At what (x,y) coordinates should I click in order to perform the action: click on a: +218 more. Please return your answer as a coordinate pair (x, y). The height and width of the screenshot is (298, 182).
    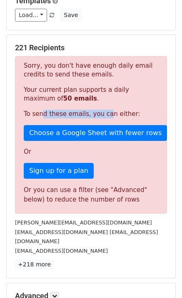
    Looking at the image, I should click on (34, 265).